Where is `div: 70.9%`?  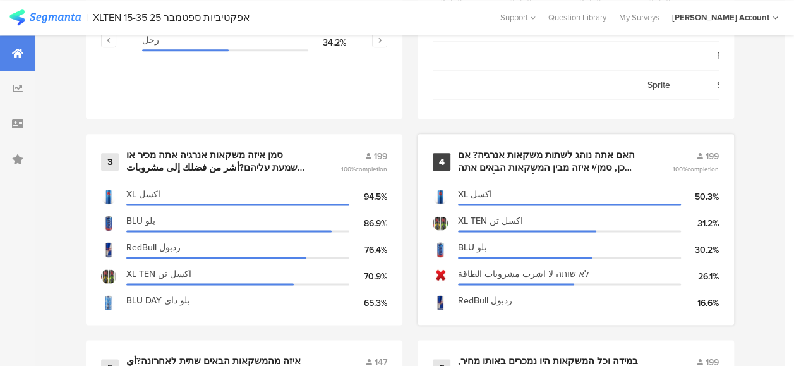 div: 70.9% is located at coordinates (368, 276).